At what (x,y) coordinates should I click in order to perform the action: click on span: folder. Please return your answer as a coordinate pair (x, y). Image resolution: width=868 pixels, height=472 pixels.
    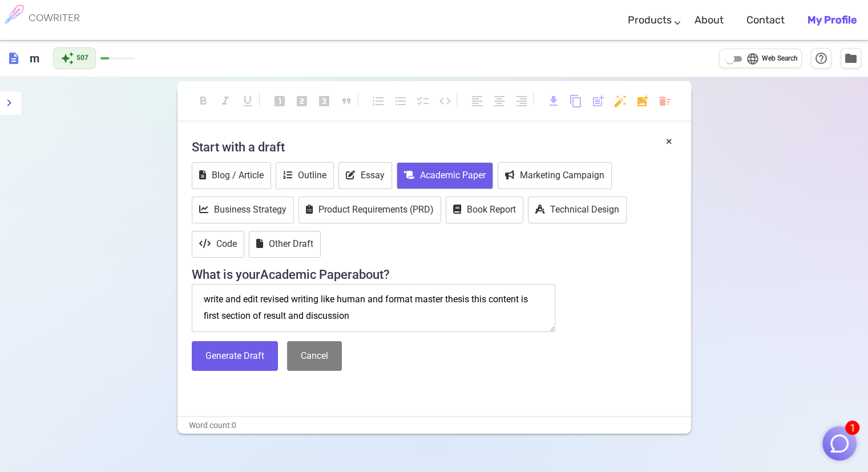
    Looking at the image, I should click on (851, 58).